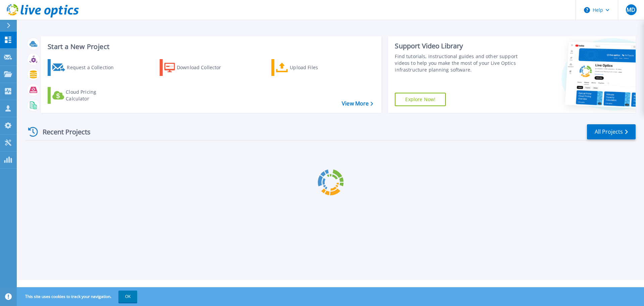  What do you see at coordinates (611, 132) in the screenshot?
I see `a: All Projects` at bounding box center [611, 132].